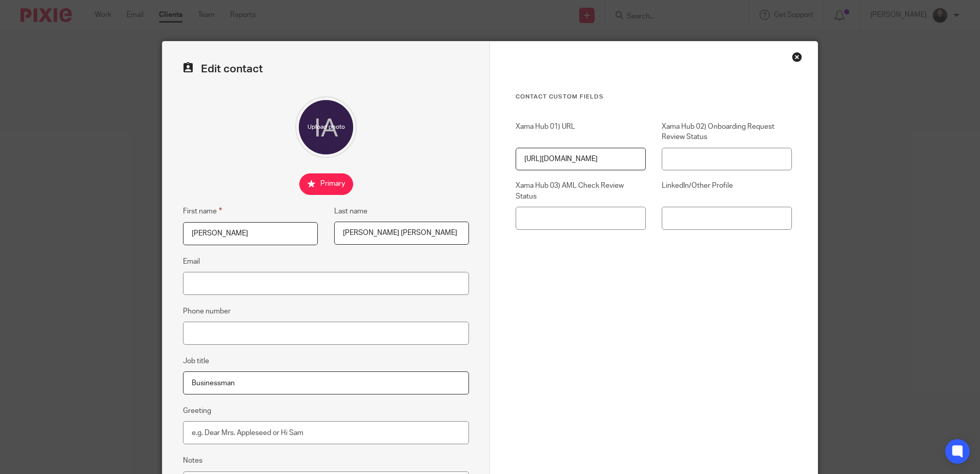 This screenshot has width=980, height=474. What do you see at coordinates (191, 262) in the screenshot?
I see `label: Email` at bounding box center [191, 262].